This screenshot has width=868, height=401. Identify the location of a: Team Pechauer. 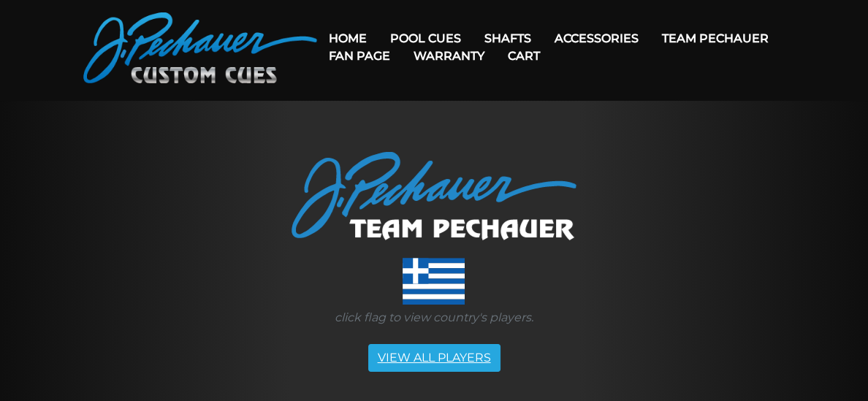
(716, 38).